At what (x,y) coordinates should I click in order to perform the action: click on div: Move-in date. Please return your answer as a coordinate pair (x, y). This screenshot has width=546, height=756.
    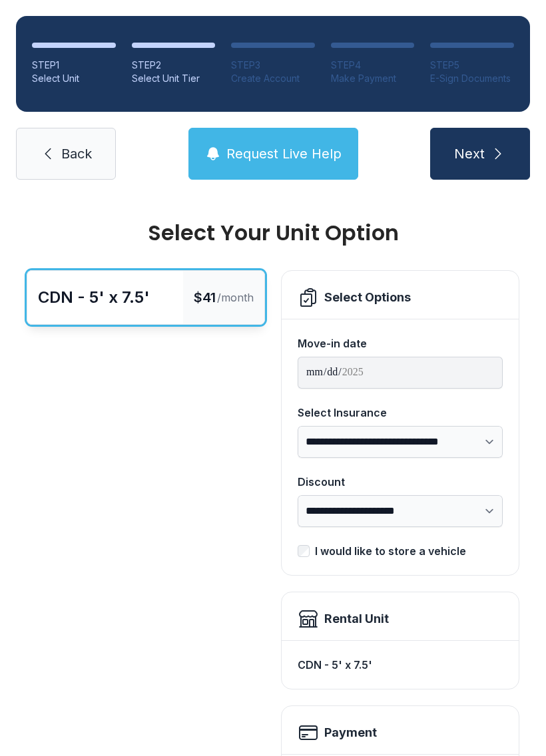
    Looking at the image, I should click on (400, 343).